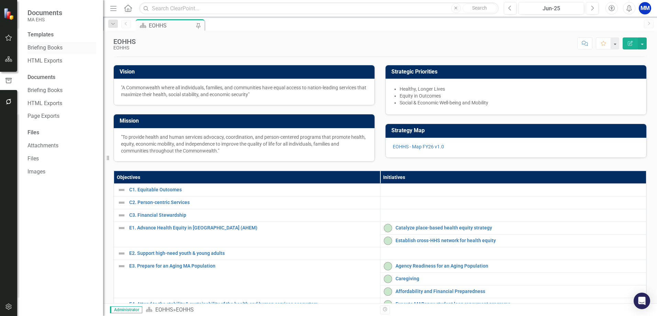  I want to click on div: Documents, so click(62, 77).